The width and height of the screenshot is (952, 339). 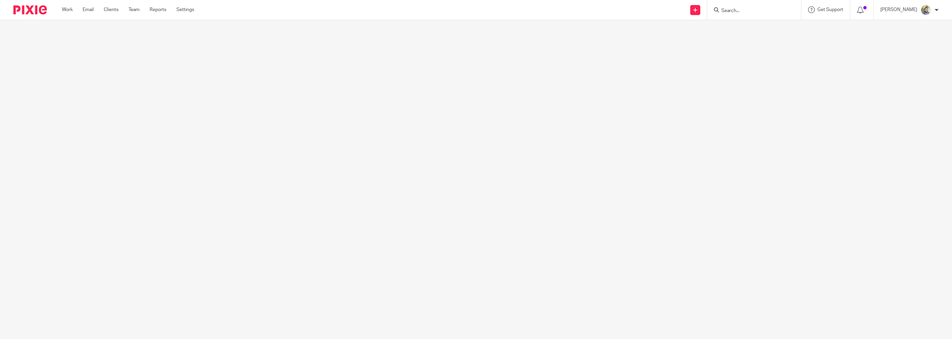 I want to click on a: Team, so click(x=134, y=10).